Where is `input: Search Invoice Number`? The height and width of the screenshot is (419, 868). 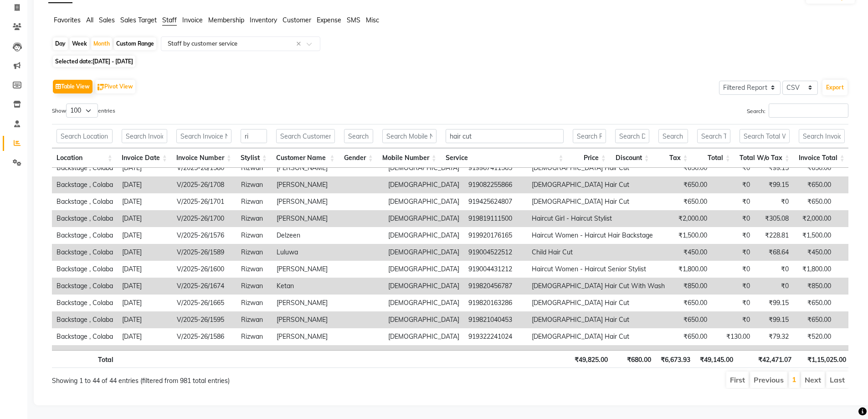 input: Search Invoice Number is located at coordinates (204, 136).